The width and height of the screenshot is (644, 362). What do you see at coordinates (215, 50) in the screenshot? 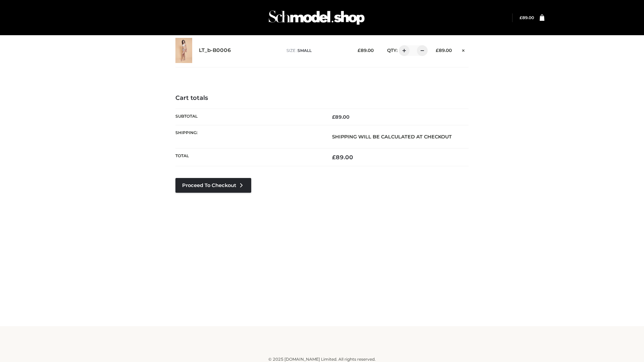
I see `a: LT_b-B0006` at bounding box center [215, 50].